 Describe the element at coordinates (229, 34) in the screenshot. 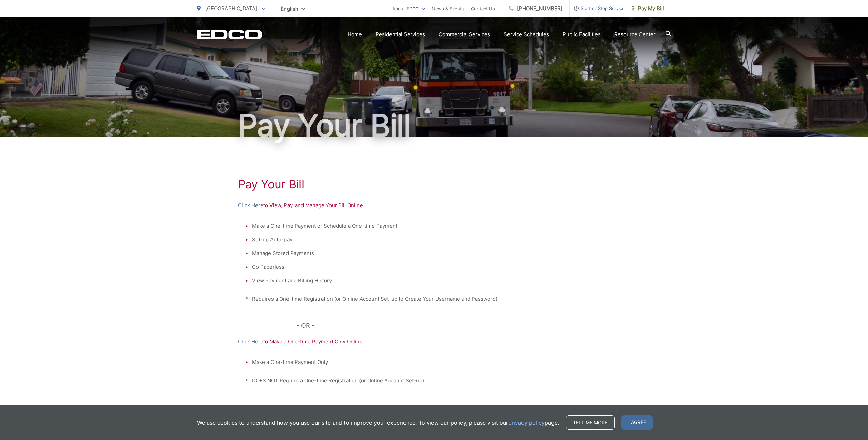

I see `a: EDCD logo. Return to the homepage.` at that location.